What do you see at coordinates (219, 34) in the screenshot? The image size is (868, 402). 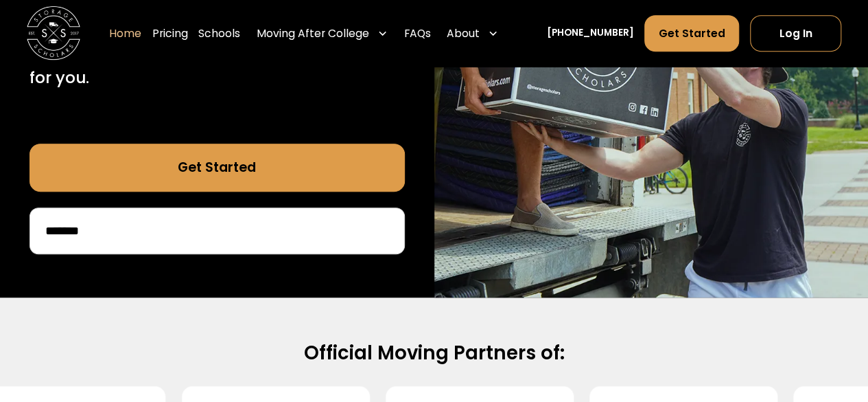 I see `a: Schools` at bounding box center [219, 34].